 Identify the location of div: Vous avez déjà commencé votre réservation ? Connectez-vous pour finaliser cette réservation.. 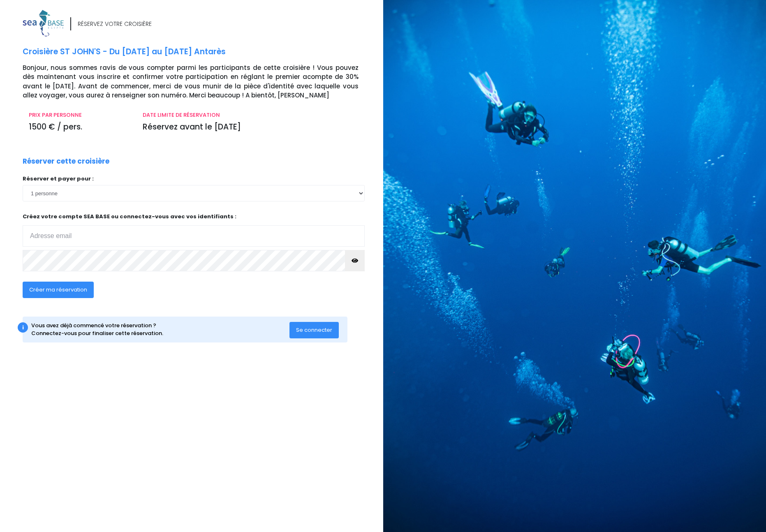
(160, 330).